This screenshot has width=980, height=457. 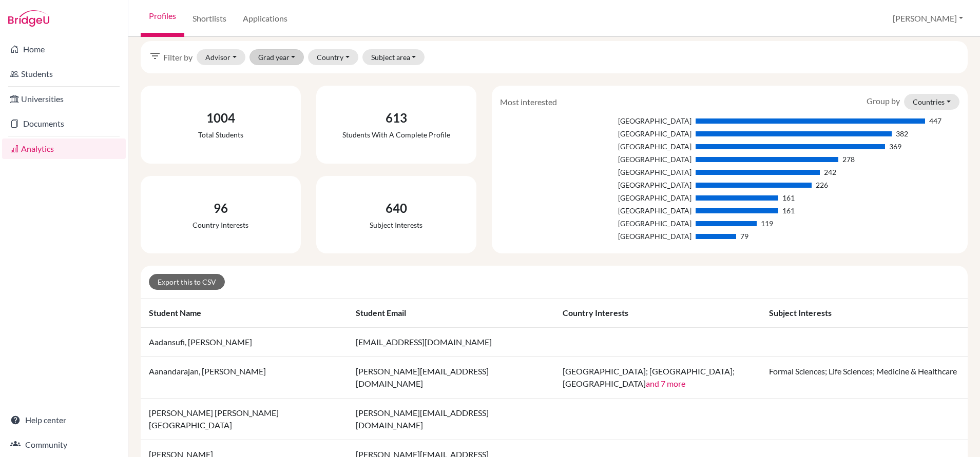 I want to click on div: 1004, so click(x=221, y=118).